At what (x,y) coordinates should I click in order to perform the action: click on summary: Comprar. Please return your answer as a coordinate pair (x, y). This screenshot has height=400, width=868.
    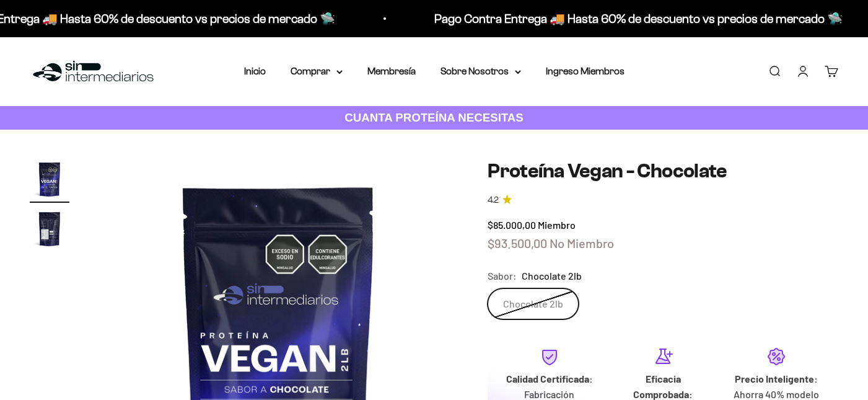
    Looking at the image, I should click on (316, 71).